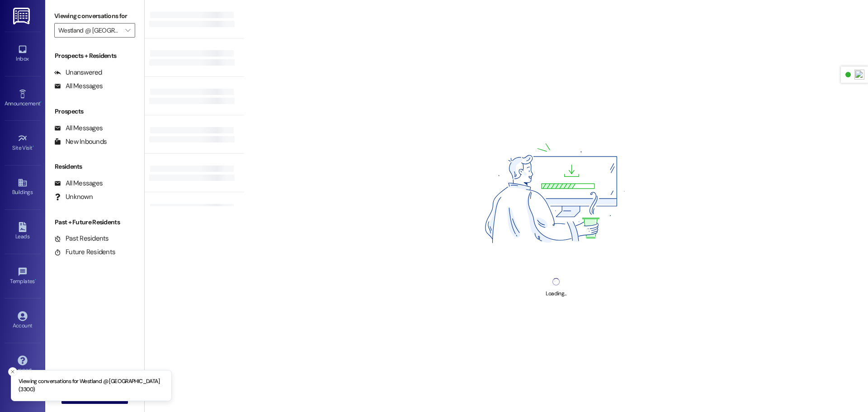  Describe the element at coordinates (82, 238) in the screenshot. I see `div: Past Residents` at that location.